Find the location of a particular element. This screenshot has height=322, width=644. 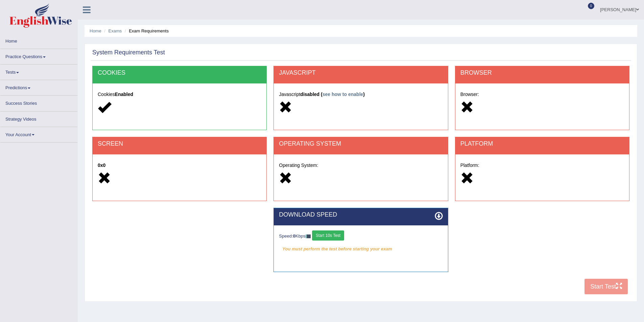

strong: 0x0 is located at coordinates (102, 165).